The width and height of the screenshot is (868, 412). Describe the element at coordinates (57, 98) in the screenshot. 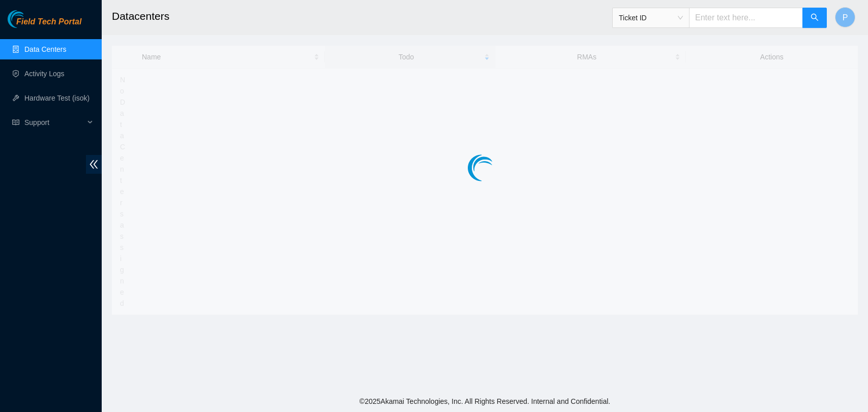

I see `a: Hardware Test (isok)` at that location.